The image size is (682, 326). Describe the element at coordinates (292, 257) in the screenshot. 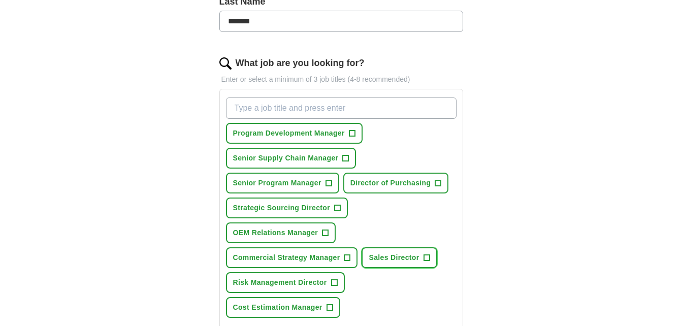

I see `button: Commercial Strategy Manager` at that location.